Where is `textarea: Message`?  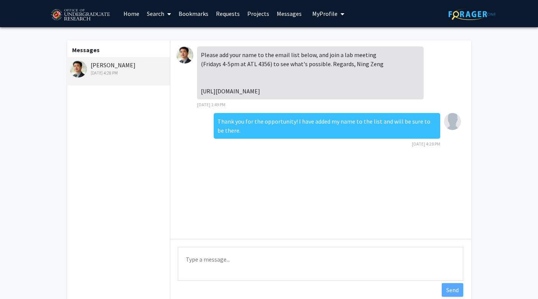 textarea: Message is located at coordinates (321, 264).